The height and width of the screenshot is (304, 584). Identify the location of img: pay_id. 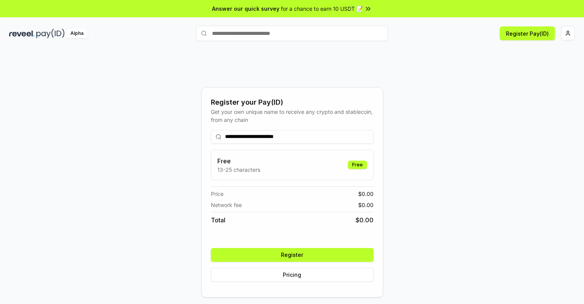
(51, 33).